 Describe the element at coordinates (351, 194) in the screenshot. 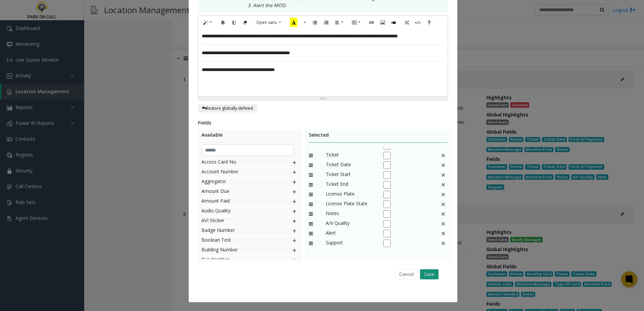

I see `span: License Plate` at that location.